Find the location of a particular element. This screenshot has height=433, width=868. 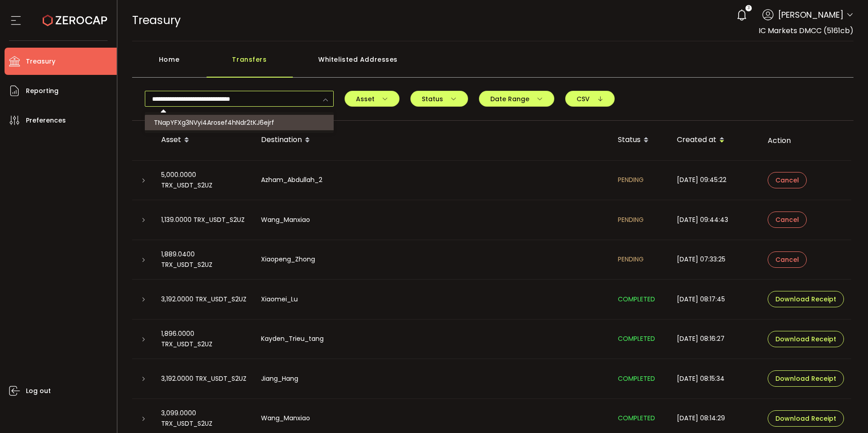

span: TNapYFXg3NVyi4Arosef4hNdr2tKJ6ejrf is located at coordinates (214, 122).